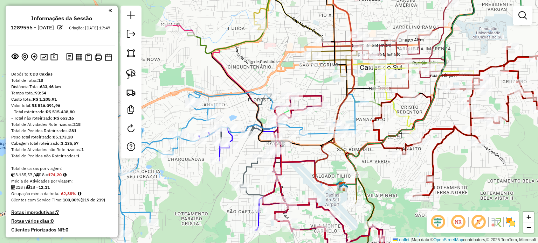  I want to click on h4: Rotas vários dias:, so click(62, 221).